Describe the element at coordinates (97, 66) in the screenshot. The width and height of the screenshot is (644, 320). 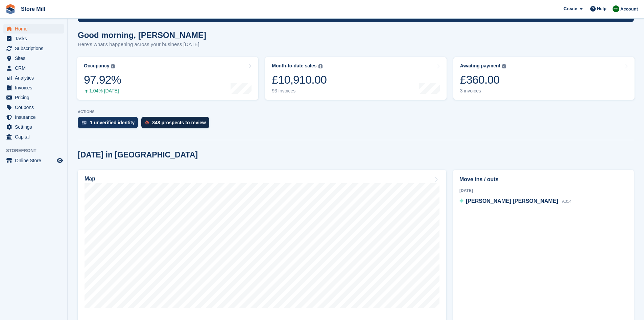
I see `div: Occupancy` at that location.